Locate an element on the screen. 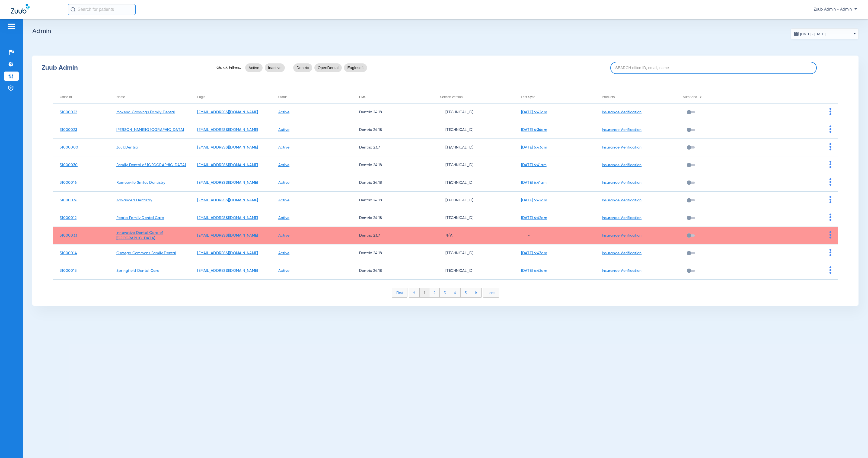 This screenshot has width=868, height=458. div: Service Version is located at coordinates (477, 97).